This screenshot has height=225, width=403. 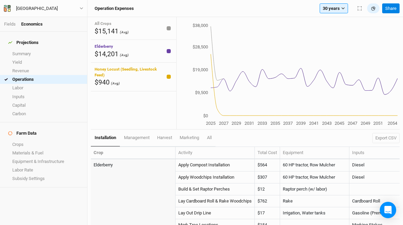 What do you see at coordinates (200, 25) in the screenshot?
I see `tspan: $38,000` at bounding box center [200, 25].